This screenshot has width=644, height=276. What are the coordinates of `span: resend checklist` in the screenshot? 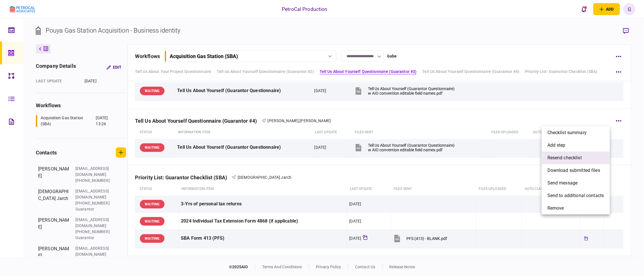 It's located at (564, 158).